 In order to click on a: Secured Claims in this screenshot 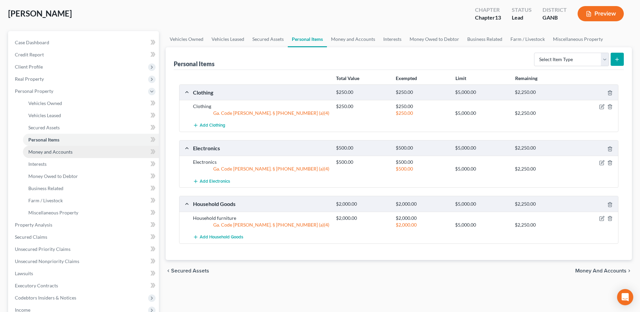, I will do `click(84, 237)`.